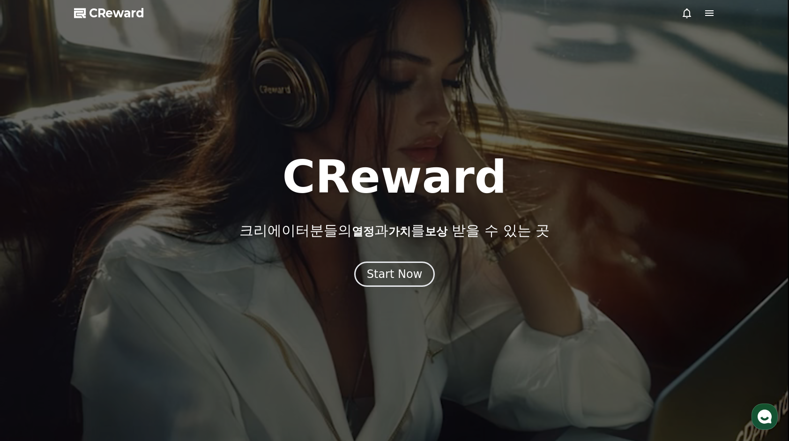 The image size is (789, 441). Describe the element at coordinates (394, 274) in the screenshot. I see `div: Start Now` at that location.